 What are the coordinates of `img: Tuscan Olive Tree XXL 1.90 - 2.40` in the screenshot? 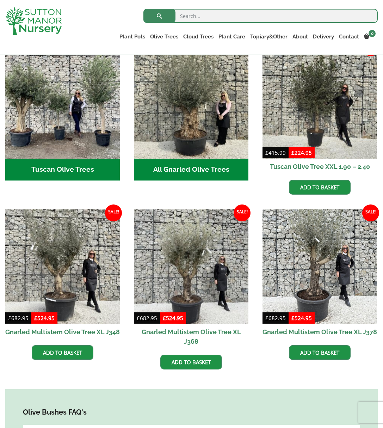 It's located at (320, 101).